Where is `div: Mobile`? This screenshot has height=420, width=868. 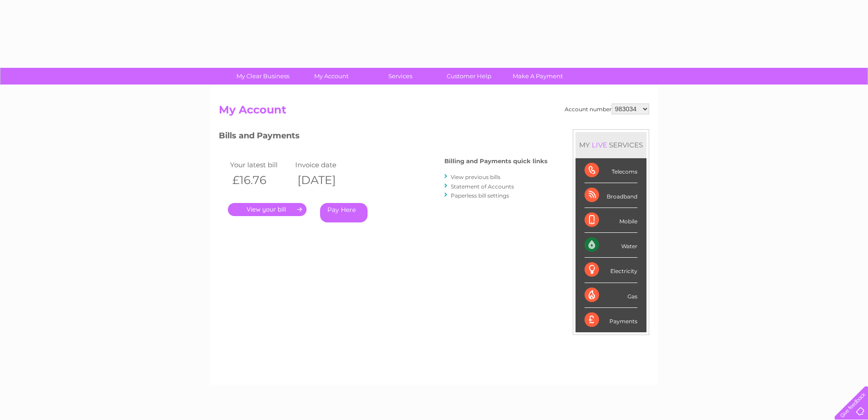 div: Mobile is located at coordinates (611, 220).